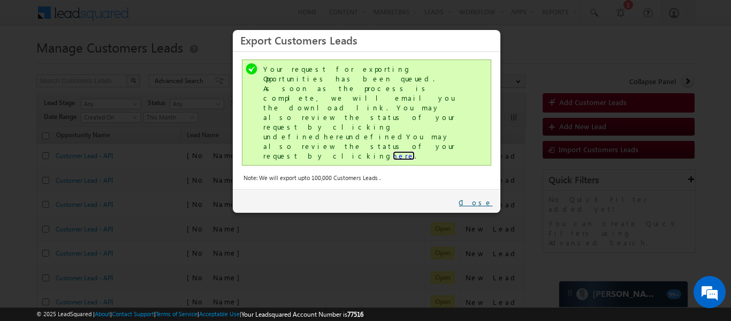 This screenshot has height=321, width=731. Describe the element at coordinates (404, 155) in the screenshot. I see `a: here` at that location.